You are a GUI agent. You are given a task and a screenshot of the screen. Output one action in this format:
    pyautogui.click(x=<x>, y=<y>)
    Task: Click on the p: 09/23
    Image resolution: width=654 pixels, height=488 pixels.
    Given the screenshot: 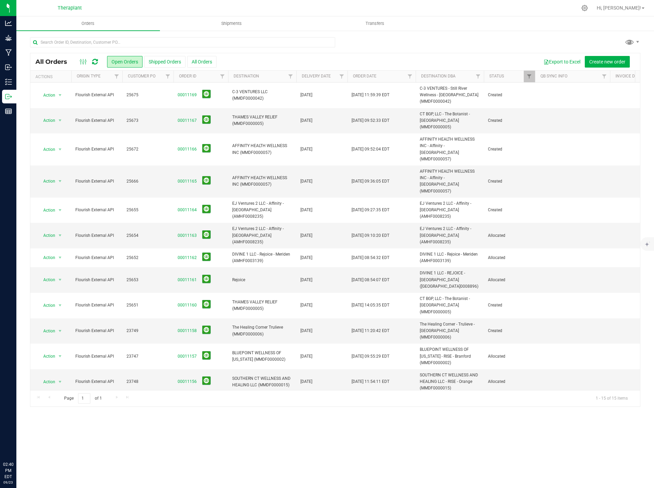 What is the action you would take?
    pyautogui.click(x=8, y=482)
    